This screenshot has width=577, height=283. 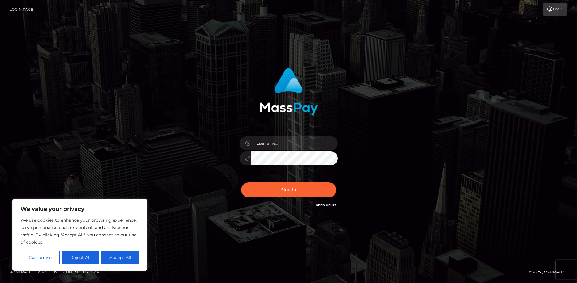 What do you see at coordinates (97, 272) in the screenshot?
I see `a: API` at bounding box center [97, 272].